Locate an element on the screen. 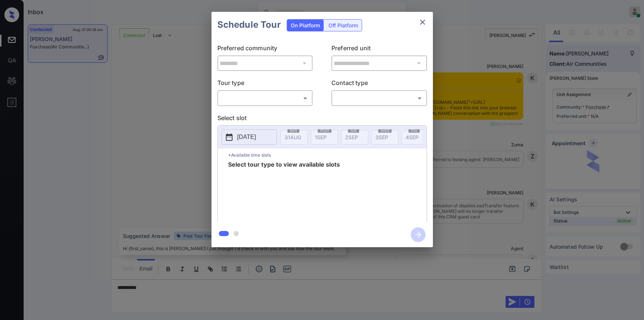 This screenshot has width=644, height=320. p: Select slot is located at coordinates (322, 119).